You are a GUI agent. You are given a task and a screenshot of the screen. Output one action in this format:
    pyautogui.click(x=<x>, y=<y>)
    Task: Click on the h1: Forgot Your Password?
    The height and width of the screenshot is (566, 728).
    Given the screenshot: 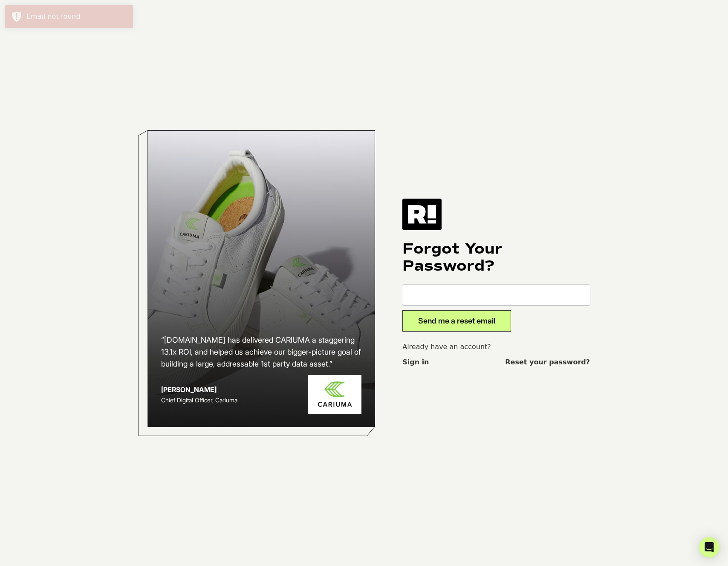 What is the action you would take?
    pyautogui.click(x=496, y=258)
    